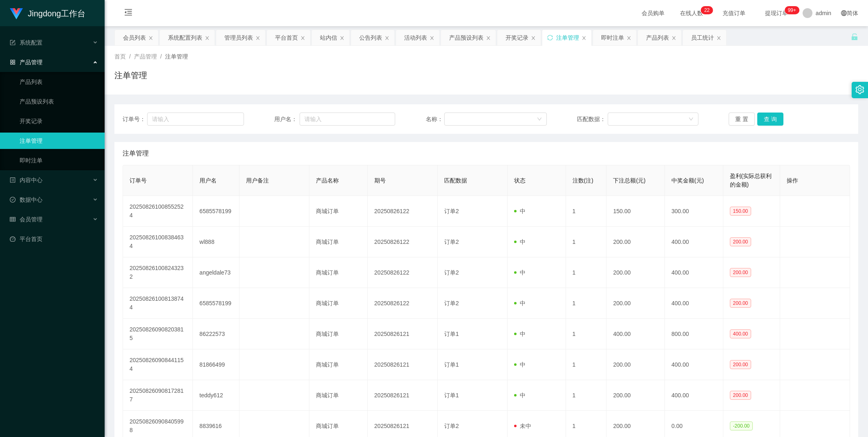  What do you see at coordinates (741, 334) in the screenshot?
I see `span: 400.00` at bounding box center [741, 334].